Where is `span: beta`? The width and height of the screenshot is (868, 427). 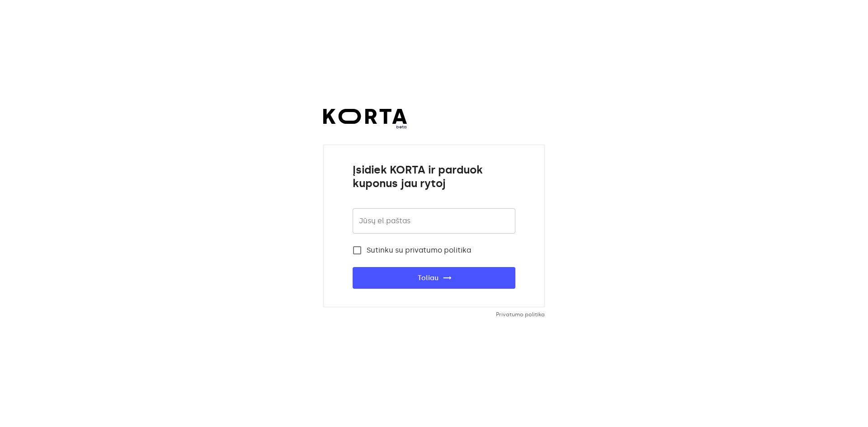
span: beta is located at coordinates (365, 127).